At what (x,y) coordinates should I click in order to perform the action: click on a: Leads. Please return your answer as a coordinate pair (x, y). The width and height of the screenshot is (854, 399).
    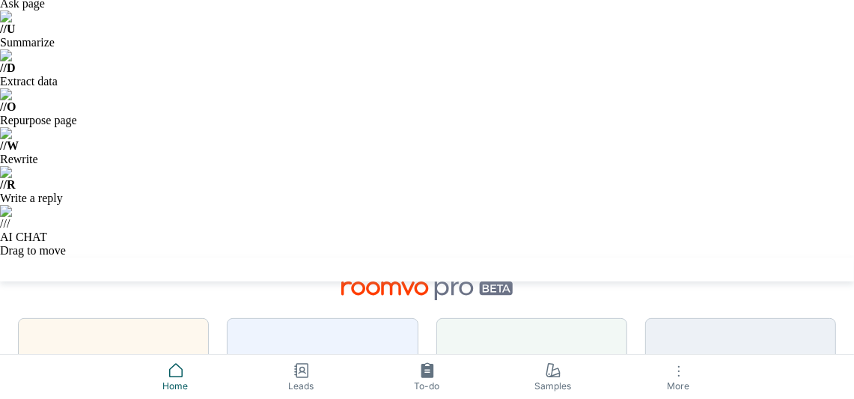
    Looking at the image, I should click on (302, 377).